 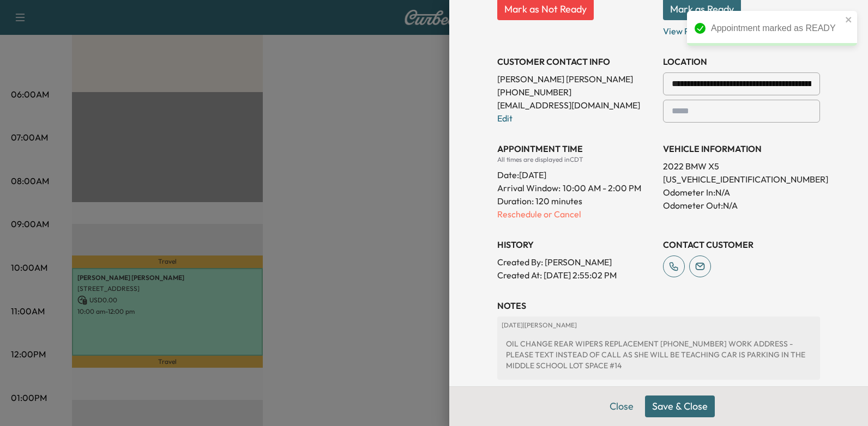 I want to click on p: Odometer In: N/A, so click(x=742, y=192).